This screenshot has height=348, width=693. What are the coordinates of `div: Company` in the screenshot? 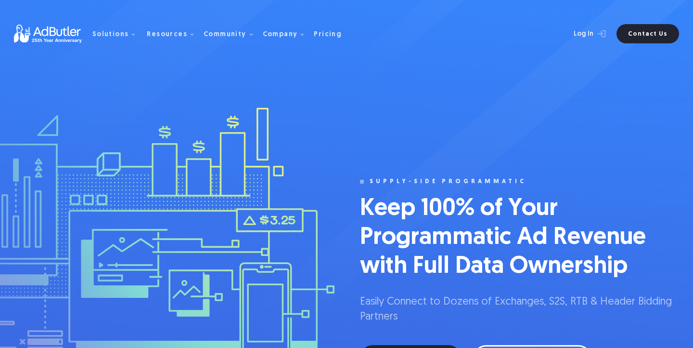 It's located at (280, 35).